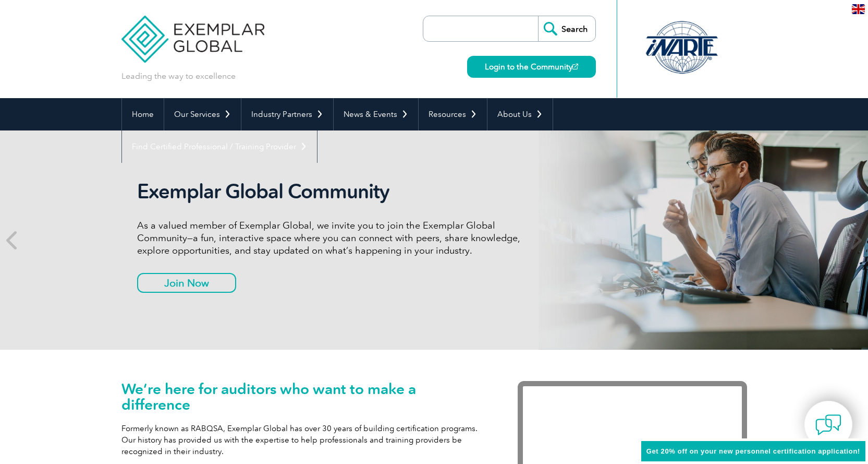  What do you see at coordinates (453, 114) in the screenshot?
I see `a: Resources` at bounding box center [453, 114].